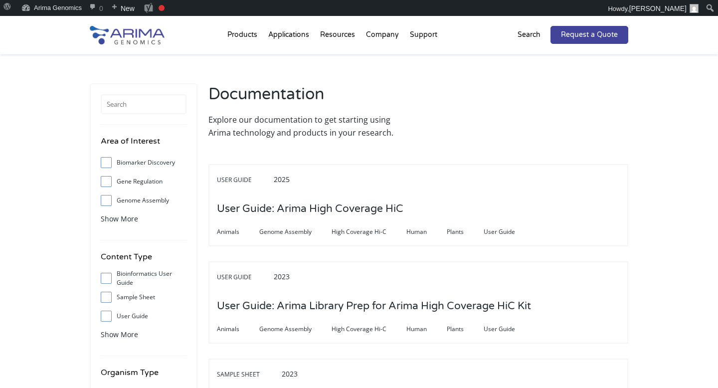  What do you see at coordinates (127, 35) in the screenshot?
I see `img: Arima-Genomics-logo` at bounding box center [127, 35].